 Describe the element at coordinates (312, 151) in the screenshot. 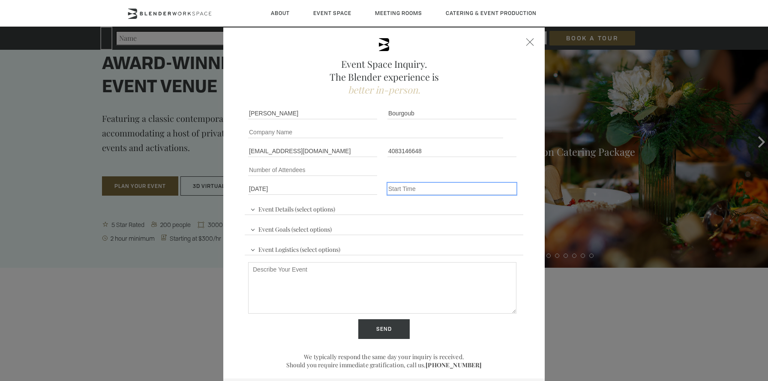

I see `input: Email Address *` at that location.